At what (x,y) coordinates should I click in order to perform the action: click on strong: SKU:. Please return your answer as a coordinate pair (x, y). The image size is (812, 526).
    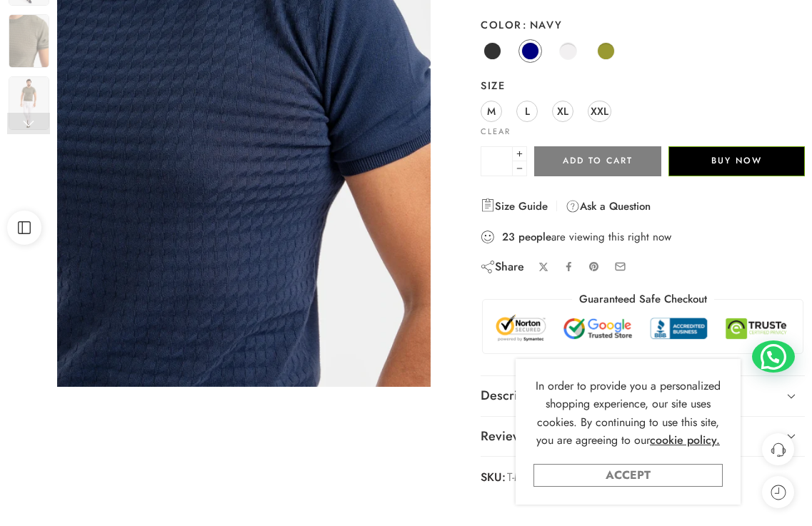
    Looking at the image, I should click on (493, 477).